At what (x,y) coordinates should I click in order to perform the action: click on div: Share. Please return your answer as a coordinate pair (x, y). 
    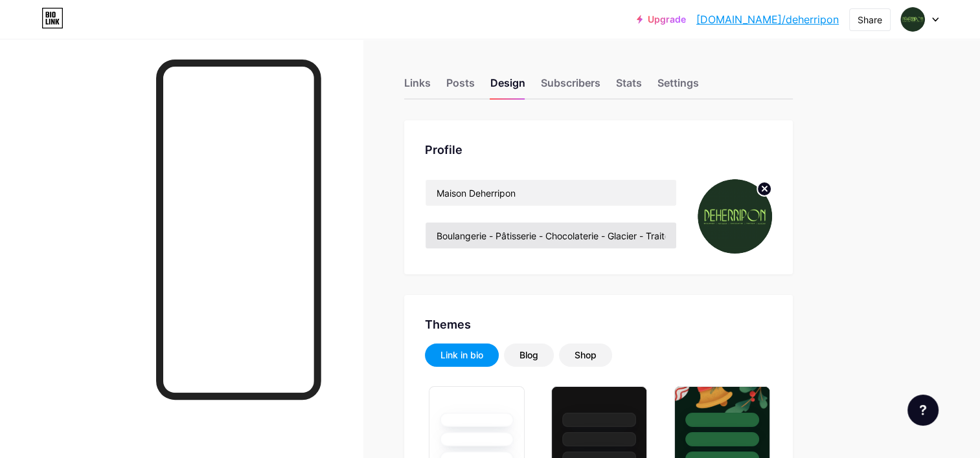
    Looking at the image, I should click on (870, 20).